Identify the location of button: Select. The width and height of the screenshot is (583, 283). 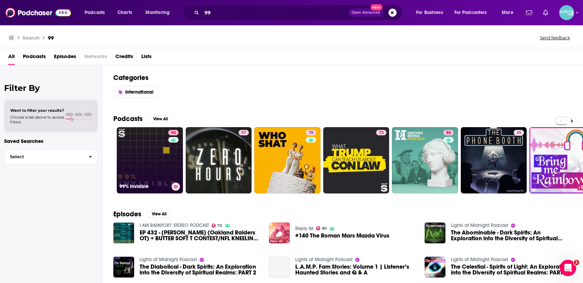
(51, 156).